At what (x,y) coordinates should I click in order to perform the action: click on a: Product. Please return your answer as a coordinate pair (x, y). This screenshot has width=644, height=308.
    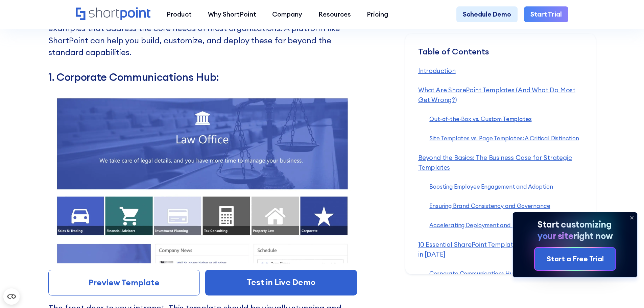
    Looking at the image, I should click on (179, 15).